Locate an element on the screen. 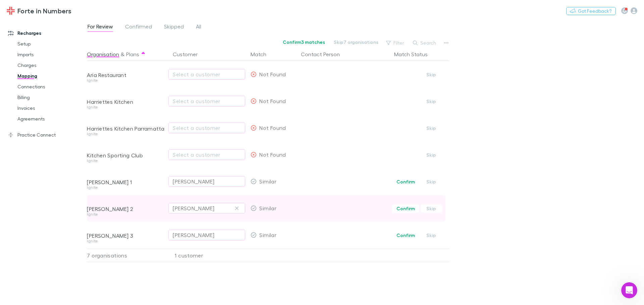 The image size is (644, 305). button: Filter is located at coordinates (395, 43).